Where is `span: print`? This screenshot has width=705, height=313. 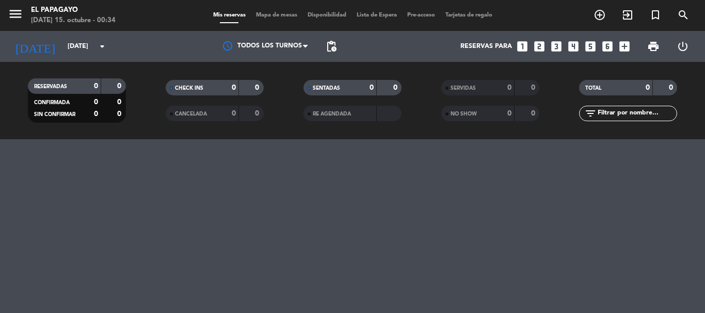
span: print is located at coordinates (654, 46).